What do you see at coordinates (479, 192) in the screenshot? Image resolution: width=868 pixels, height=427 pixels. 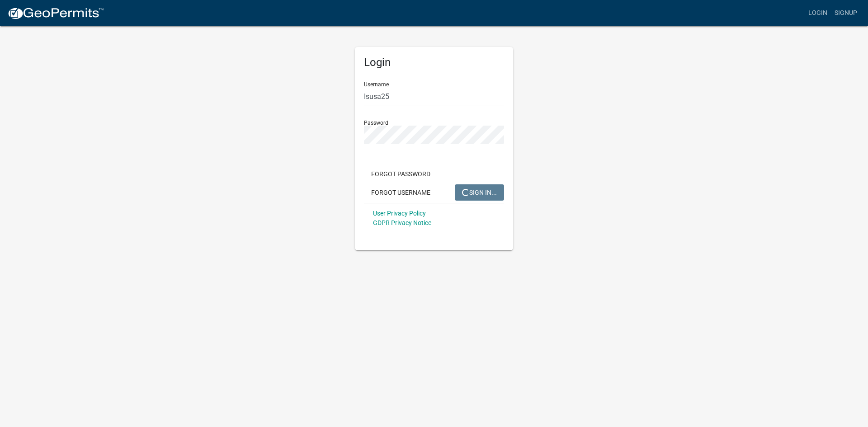 I see `button: SIGN IN...` at bounding box center [479, 192].